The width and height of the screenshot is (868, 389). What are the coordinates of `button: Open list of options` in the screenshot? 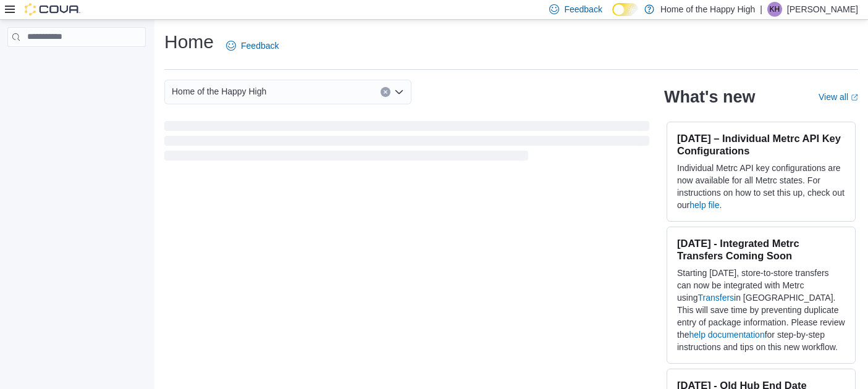 It's located at (399, 92).